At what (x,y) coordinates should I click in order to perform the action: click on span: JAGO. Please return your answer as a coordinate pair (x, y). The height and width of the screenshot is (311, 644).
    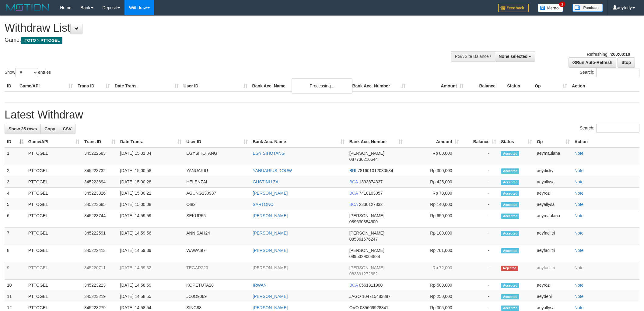
    Looking at the image, I should click on (355, 296).